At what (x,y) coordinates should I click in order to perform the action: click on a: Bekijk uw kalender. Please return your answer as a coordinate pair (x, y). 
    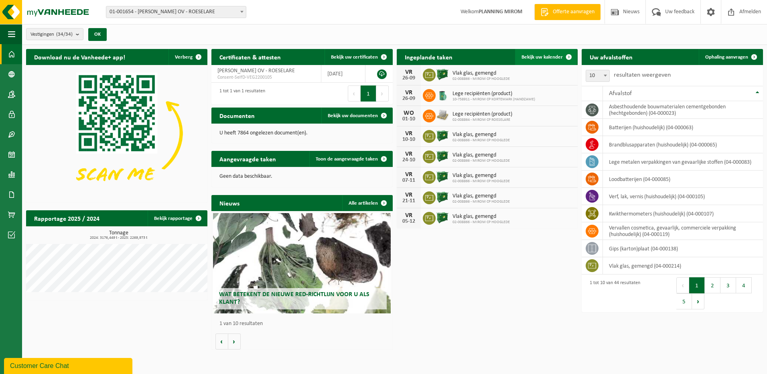
    Looking at the image, I should click on (546, 57).